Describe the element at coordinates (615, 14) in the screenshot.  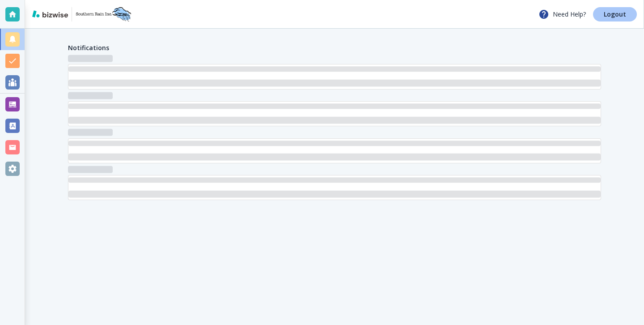
I see `a: Logout` at that location.